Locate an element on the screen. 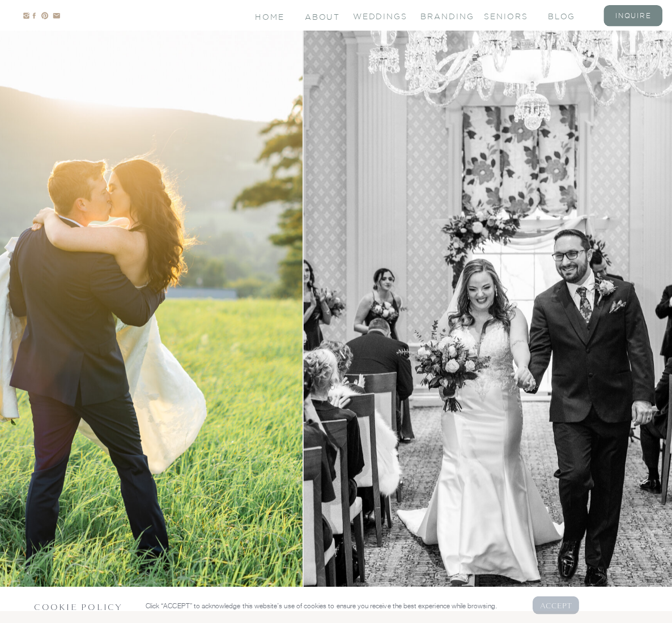  a: Weddings is located at coordinates (375, 15).